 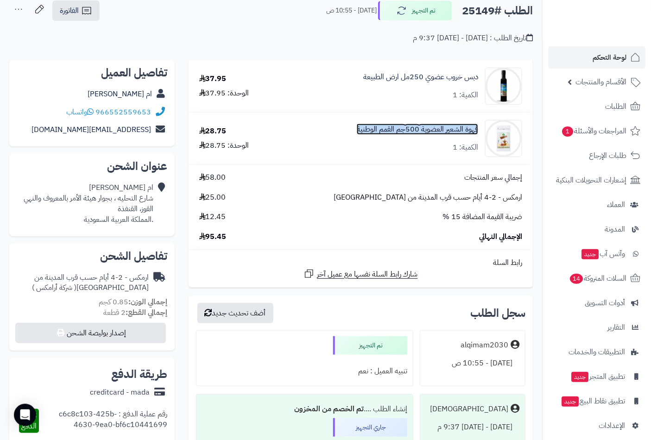 What do you see at coordinates (597, 352) in the screenshot?
I see `span: التطبيقات والخدمات` at bounding box center [597, 352].